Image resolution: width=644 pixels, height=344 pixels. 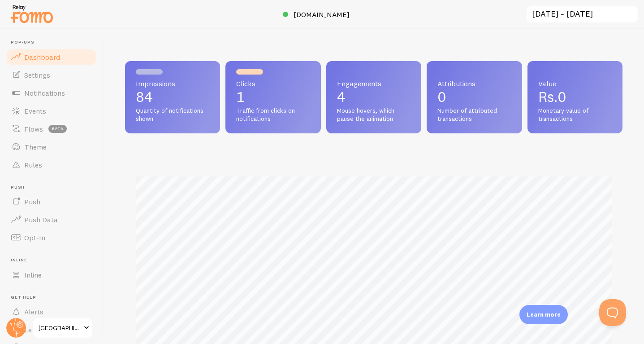 What do you see at coordinates (44, 93) in the screenshot?
I see `span: Notifications` at bounding box center [44, 93].